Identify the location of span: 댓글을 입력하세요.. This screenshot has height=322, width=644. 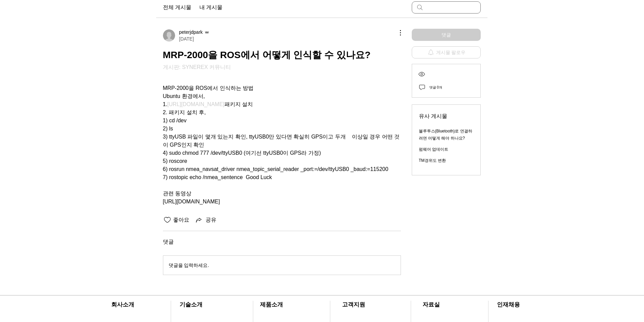
(189, 265).